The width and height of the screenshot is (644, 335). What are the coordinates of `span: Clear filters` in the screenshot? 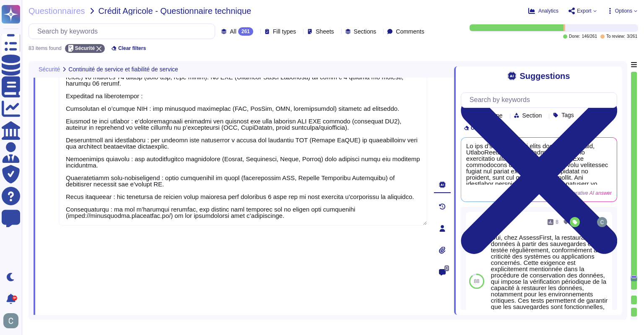 It's located at (132, 48).